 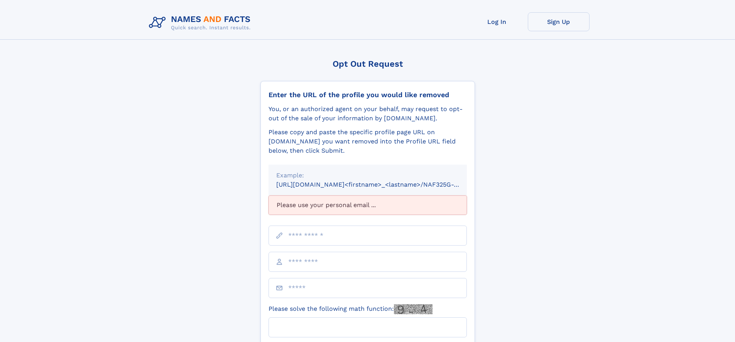 I want to click on div: Please use your personal email ..., so click(x=368, y=205).